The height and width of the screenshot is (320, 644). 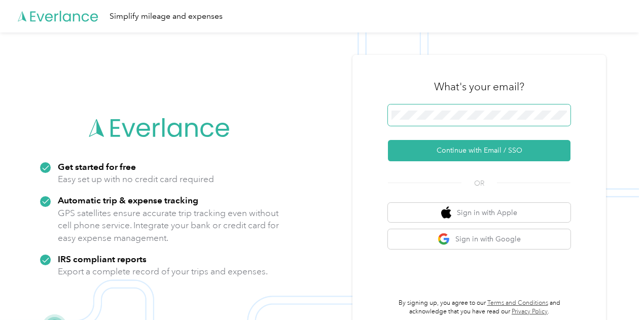 I want to click on a: Terms and Conditions, so click(x=518, y=302).